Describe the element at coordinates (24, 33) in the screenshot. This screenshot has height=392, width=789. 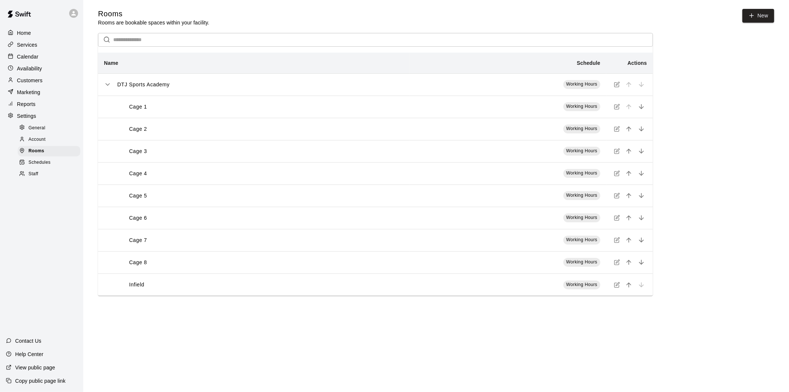
I see `p: Home` at that location.